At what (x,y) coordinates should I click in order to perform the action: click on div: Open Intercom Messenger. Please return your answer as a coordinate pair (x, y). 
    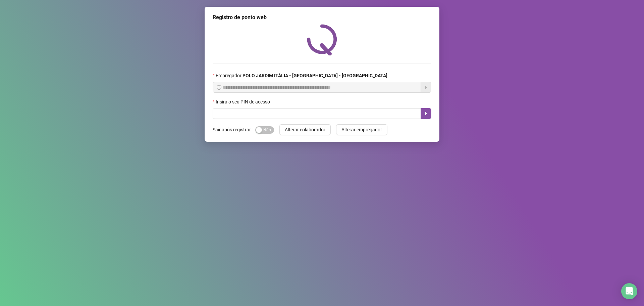
    Looking at the image, I should click on (629, 291).